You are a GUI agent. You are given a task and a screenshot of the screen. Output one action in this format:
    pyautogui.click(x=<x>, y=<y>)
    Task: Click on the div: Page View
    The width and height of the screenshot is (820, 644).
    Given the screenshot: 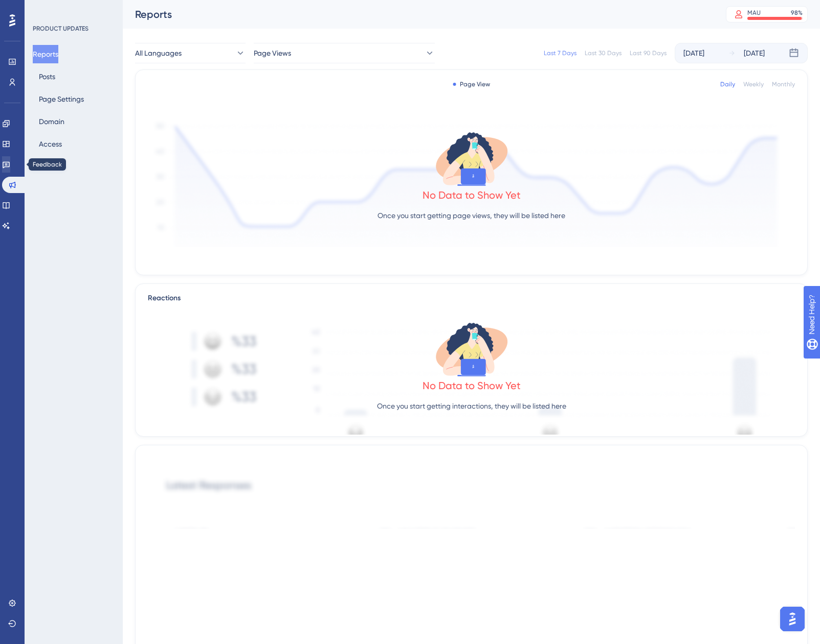 What is the action you would take?
    pyautogui.click(x=471, y=84)
    